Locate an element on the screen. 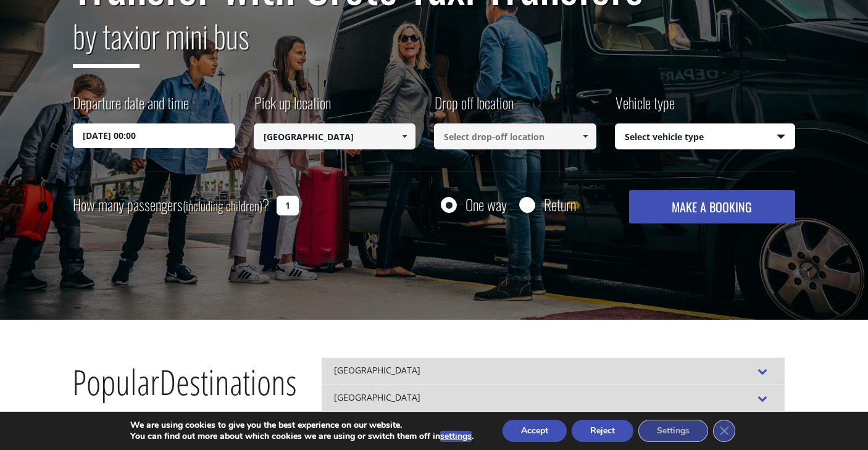  label: Departure date and time is located at coordinates (131, 108).